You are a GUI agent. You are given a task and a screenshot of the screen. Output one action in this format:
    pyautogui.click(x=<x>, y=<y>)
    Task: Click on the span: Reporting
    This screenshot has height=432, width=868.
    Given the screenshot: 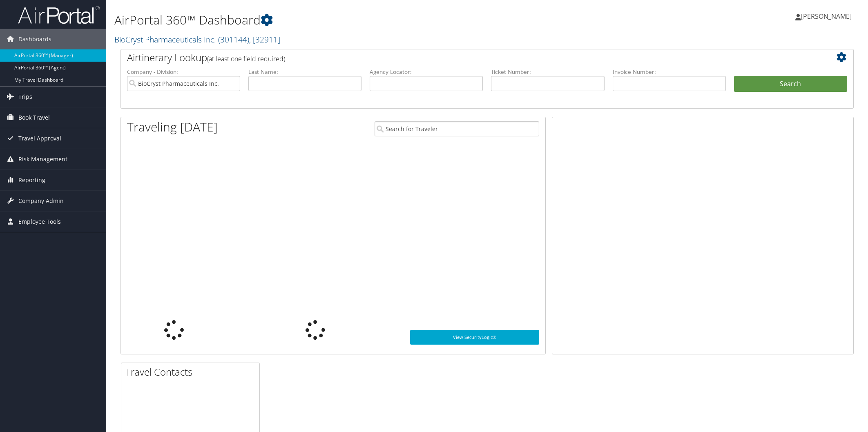 What is the action you would take?
    pyautogui.click(x=32, y=180)
    